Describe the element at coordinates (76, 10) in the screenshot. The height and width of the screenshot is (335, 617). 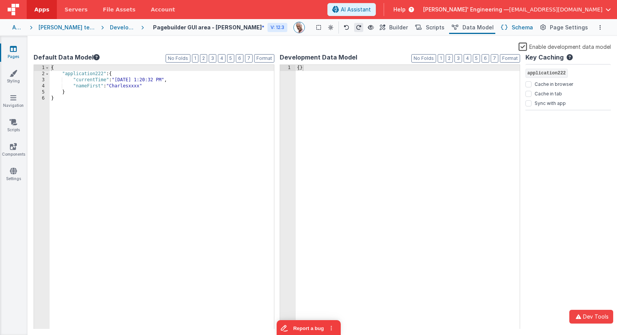
I see `span: Servers` at that location.